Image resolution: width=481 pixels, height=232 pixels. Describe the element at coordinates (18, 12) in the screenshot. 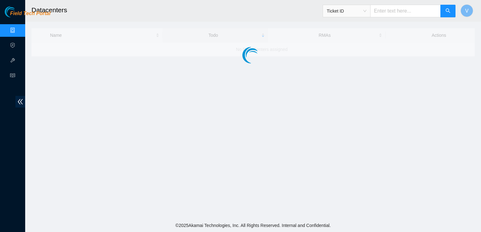

I see `img: Akamai Technologies` at that location.